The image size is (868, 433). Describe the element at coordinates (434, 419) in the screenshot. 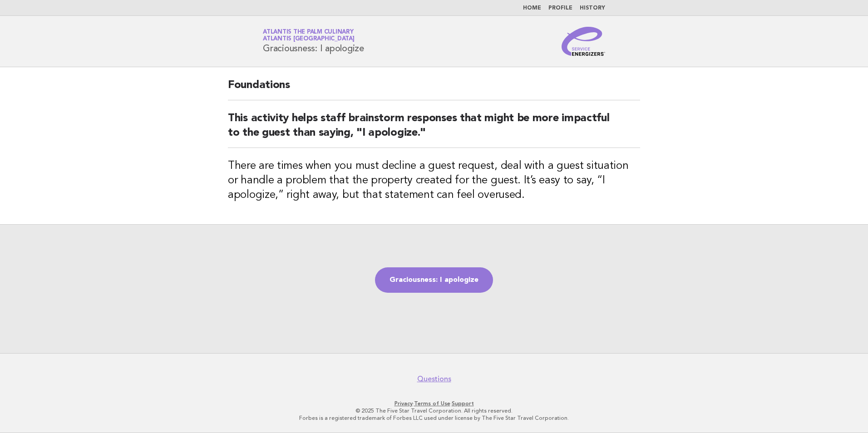

I see `p: Forbes is a registered trademark of Forbes LLC used under license by The Five Star Travel Corpora...` at that location.